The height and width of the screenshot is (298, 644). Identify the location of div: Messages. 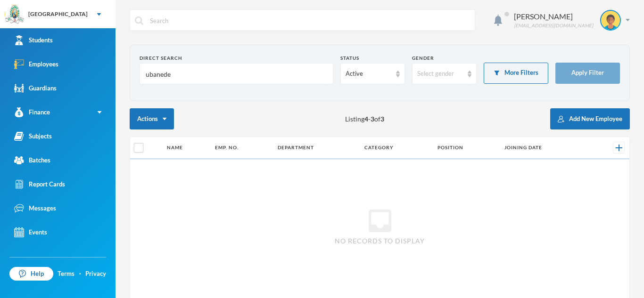
(35, 208).